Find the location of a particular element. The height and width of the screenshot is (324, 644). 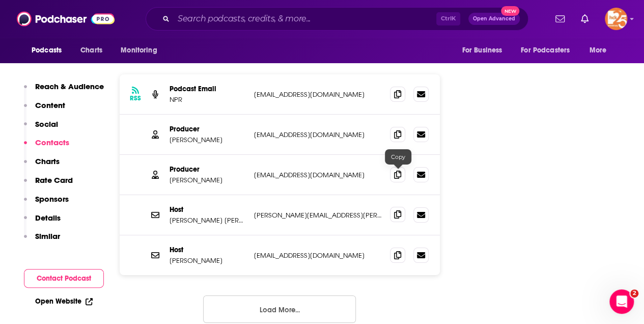

span: For Business is located at coordinates (481, 51).